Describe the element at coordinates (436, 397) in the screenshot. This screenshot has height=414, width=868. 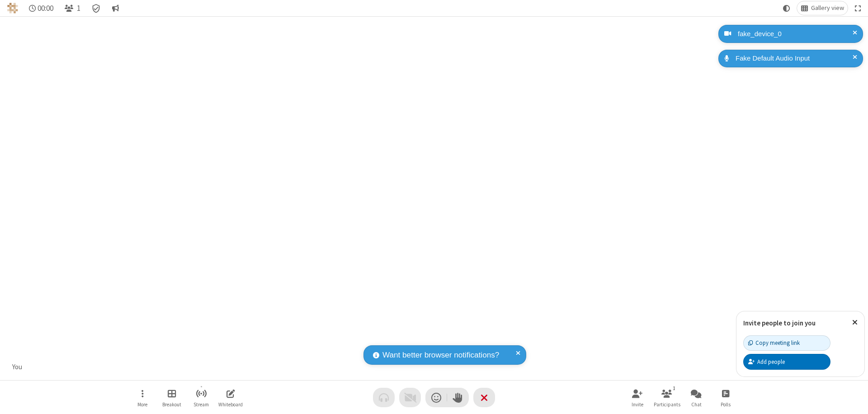
I see `button: Send a reaction` at that location.